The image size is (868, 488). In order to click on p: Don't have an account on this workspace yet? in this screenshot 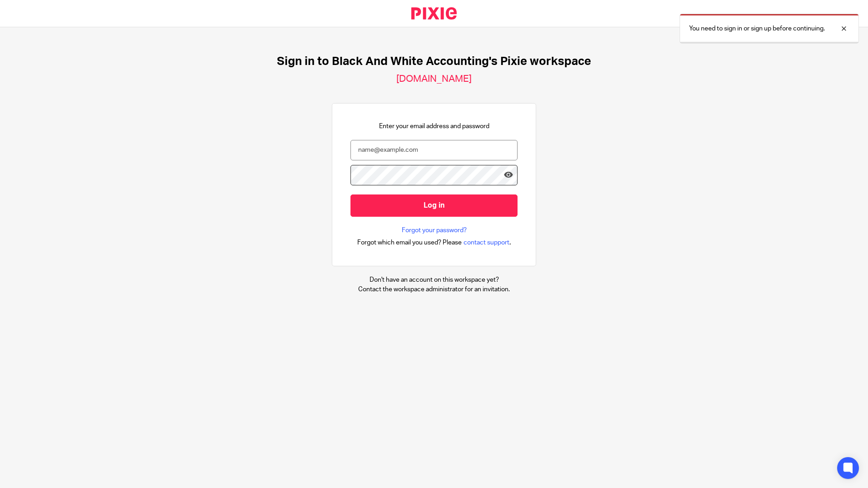, I will do `click(434, 280)`.